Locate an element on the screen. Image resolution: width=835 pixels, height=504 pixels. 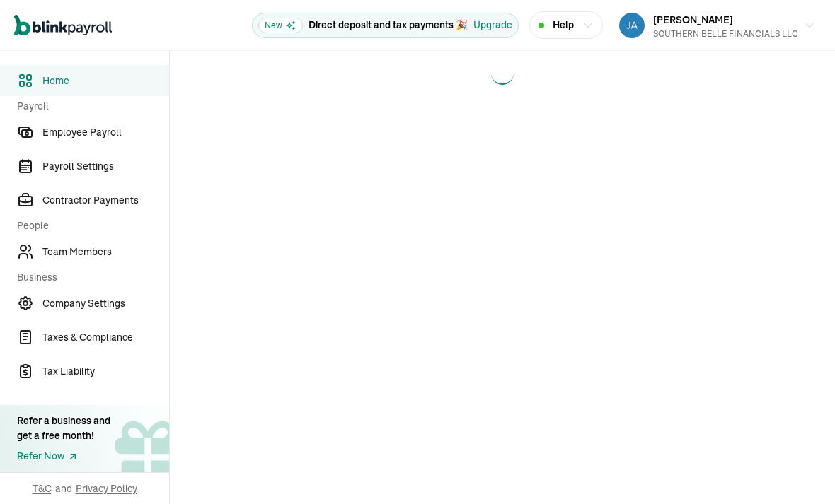
span: Help is located at coordinates (563, 25).